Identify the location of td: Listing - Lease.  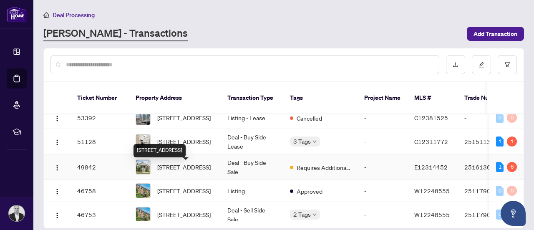
(252, 118).